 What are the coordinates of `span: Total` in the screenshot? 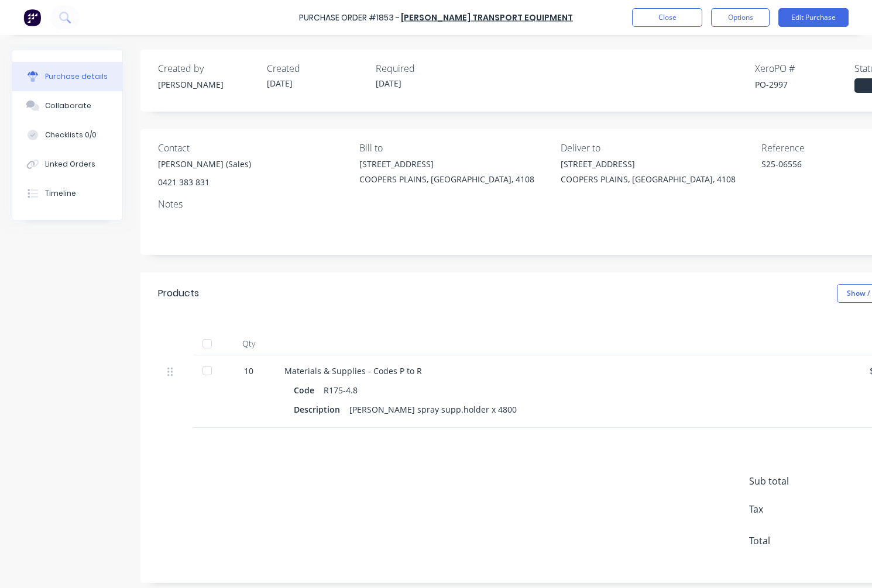 It's located at (793, 541).